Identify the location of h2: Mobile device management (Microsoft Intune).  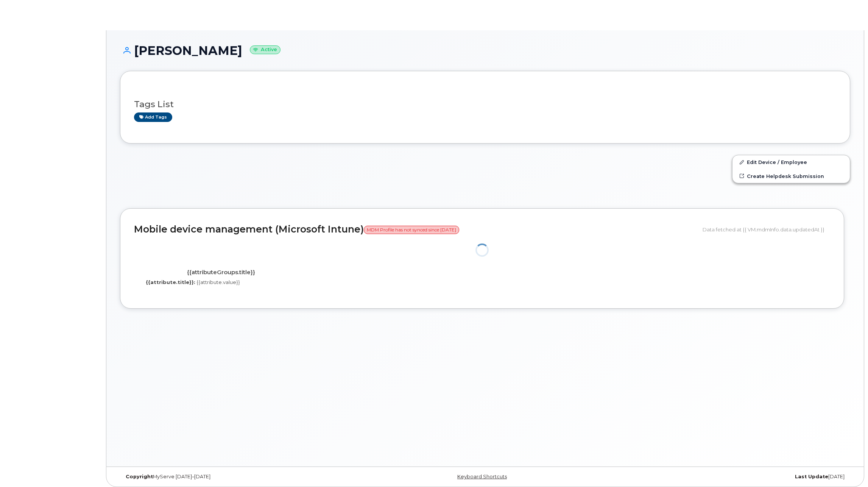
(415, 229).